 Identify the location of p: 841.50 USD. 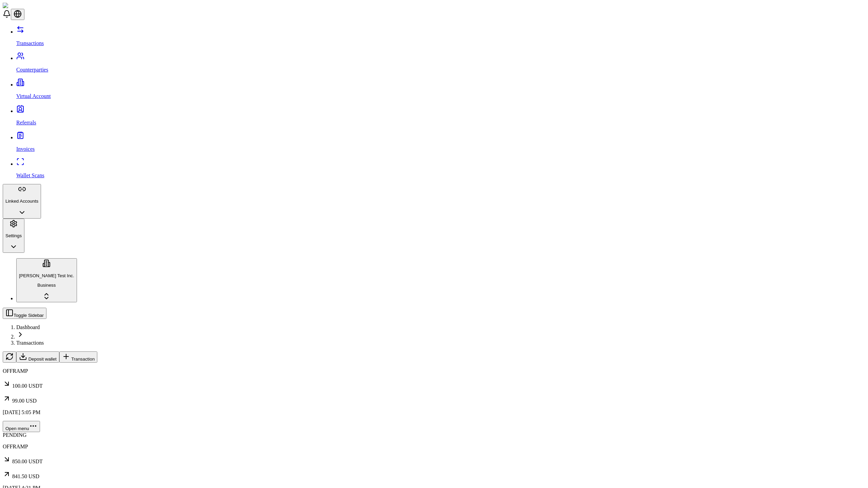
(434, 475).